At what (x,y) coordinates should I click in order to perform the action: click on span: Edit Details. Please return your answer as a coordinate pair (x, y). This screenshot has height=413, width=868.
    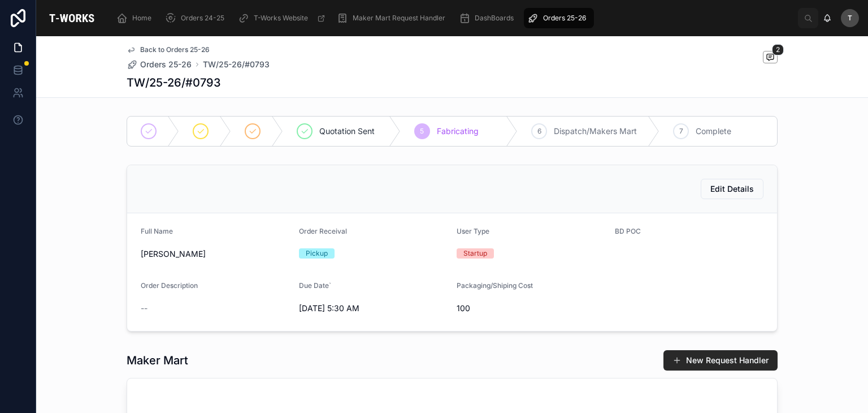
    Looking at the image, I should click on (732, 189).